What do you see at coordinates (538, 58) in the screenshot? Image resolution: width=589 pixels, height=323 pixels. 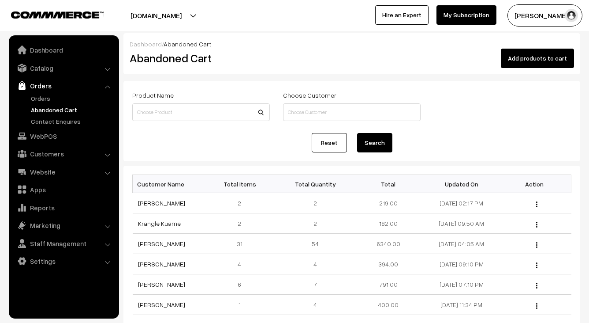 I see `button: Add products to cart` at bounding box center [538, 58].